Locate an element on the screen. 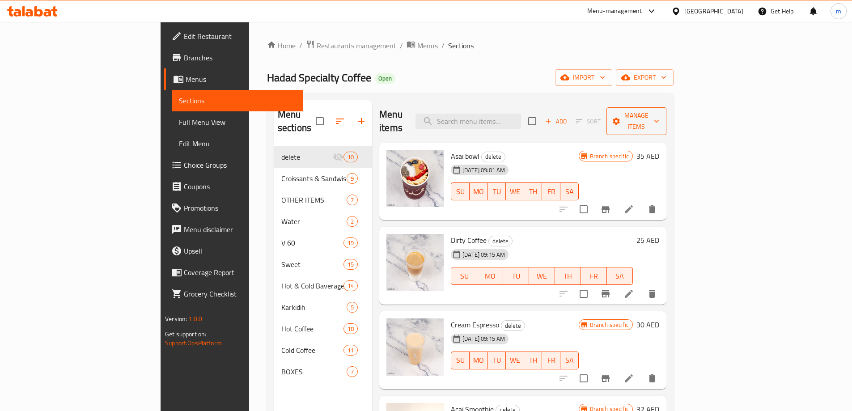 This screenshot has width=852, height=411. a: Choice Groups is located at coordinates (233, 165).